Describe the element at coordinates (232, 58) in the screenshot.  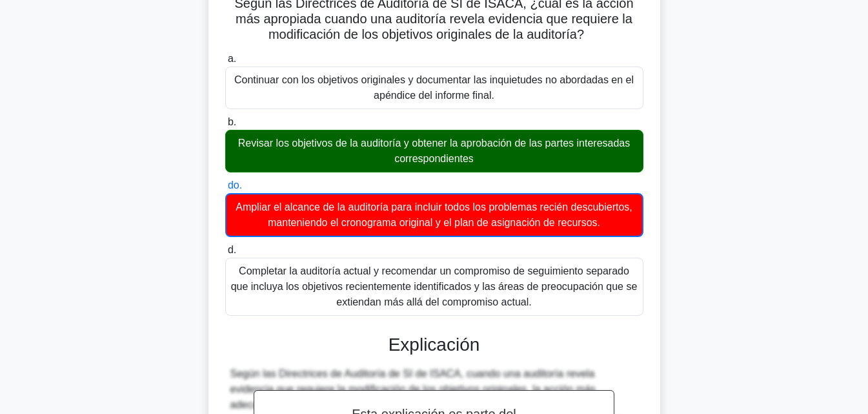
I see `font: a.` at that location.